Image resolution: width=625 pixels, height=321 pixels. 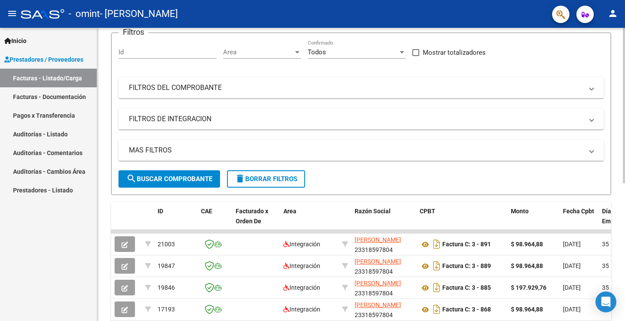 I want to click on span: Buscar Comprobante, so click(x=169, y=179).